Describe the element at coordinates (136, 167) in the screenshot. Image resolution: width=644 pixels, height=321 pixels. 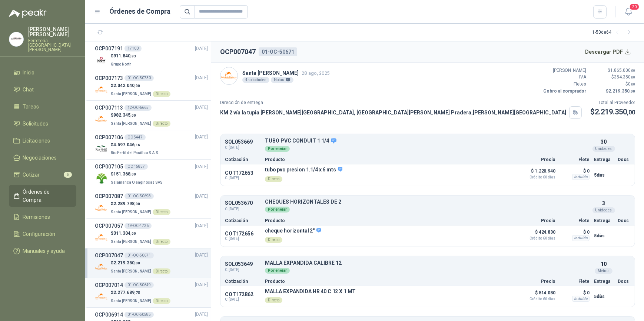
I see `div: OC 15857` at that location.